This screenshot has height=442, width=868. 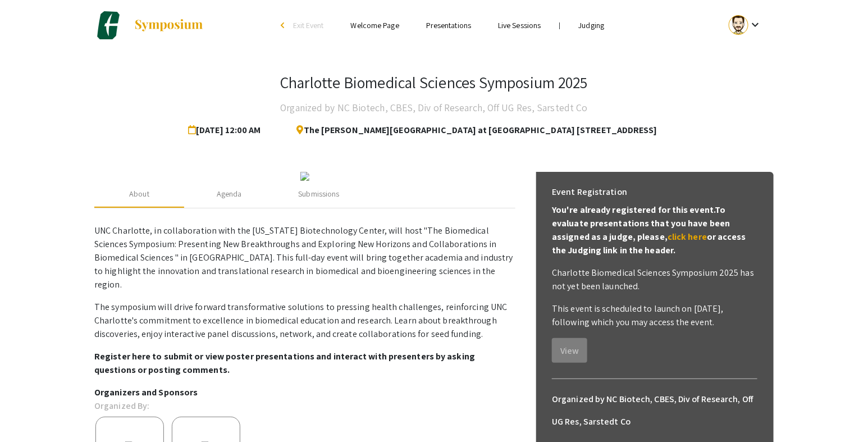 What do you see at coordinates (433, 108) in the screenshot?
I see `h4: Organized by NC Biotech, CBES, Div of Research, Off UG Res, Sarstedt Co` at bounding box center [433, 108].